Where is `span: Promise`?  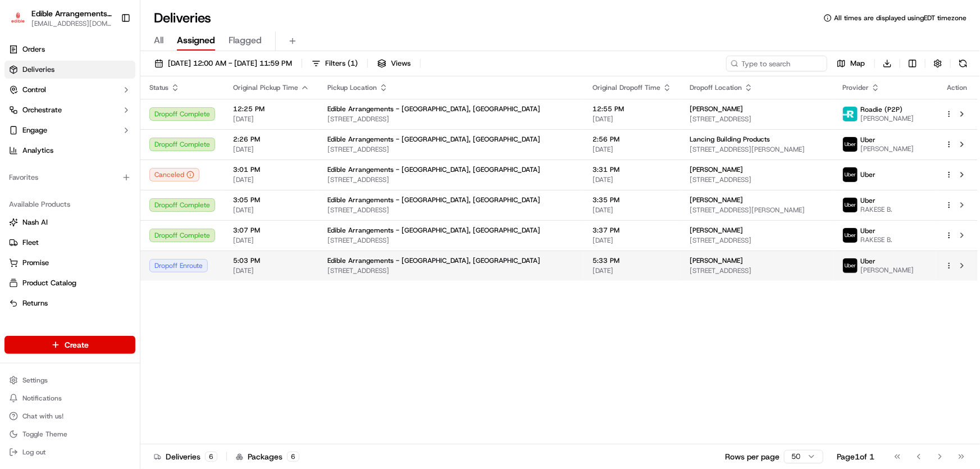
span: Promise is located at coordinates (35, 263).